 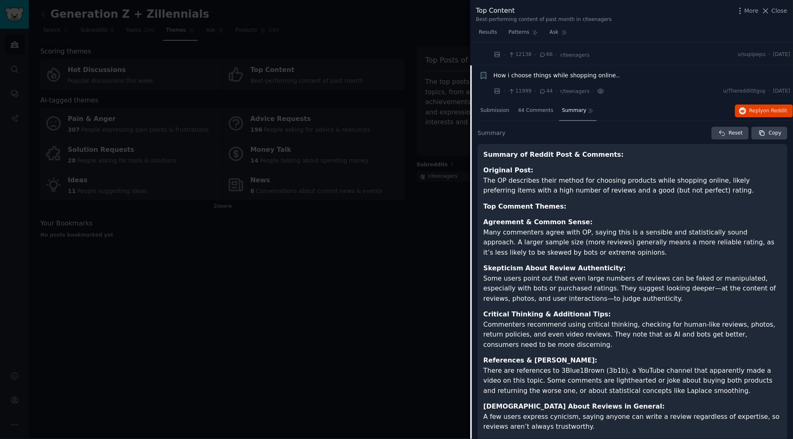 I want to click on span: u/supipepu, so click(x=752, y=55).